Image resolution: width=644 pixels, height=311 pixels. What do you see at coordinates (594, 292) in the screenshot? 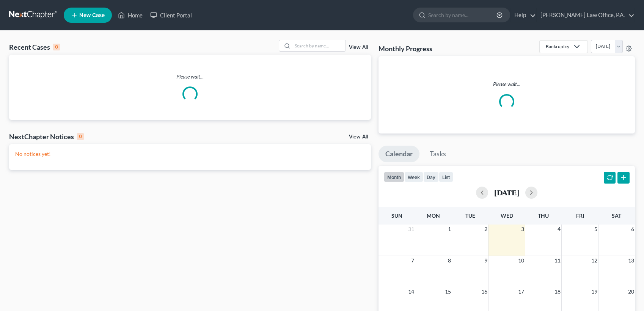
I see `span: 19` at bounding box center [594, 292].